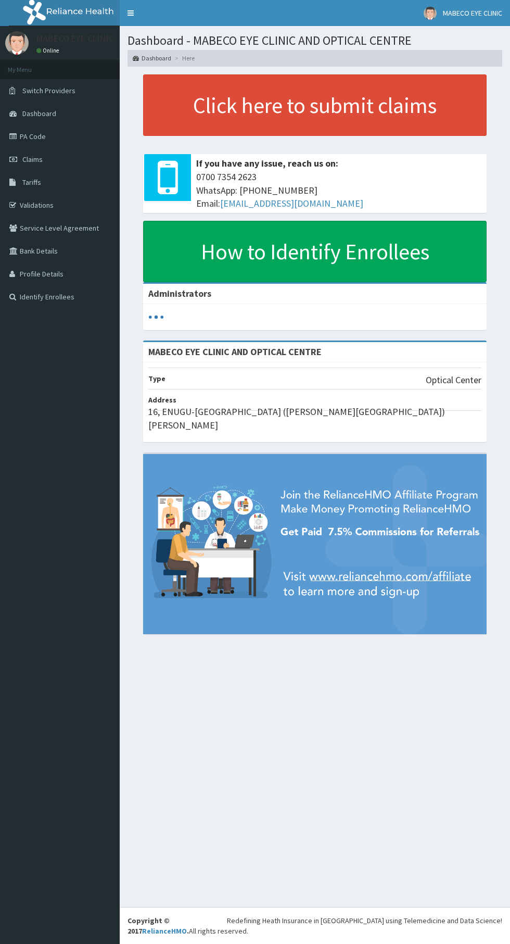  What do you see at coordinates (152, 58) in the screenshot?
I see `a: Dashboard` at bounding box center [152, 58].